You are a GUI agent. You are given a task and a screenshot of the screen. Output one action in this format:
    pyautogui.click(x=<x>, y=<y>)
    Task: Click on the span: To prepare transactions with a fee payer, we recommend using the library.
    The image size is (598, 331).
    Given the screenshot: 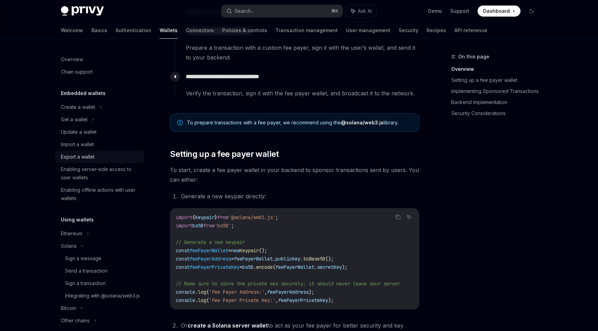 What is the action you would take?
    pyautogui.click(x=299, y=123)
    